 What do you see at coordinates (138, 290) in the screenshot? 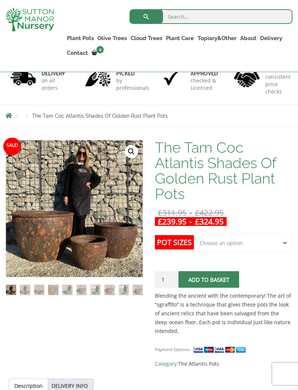
I see `img: The Tam Coc Atlantis Shades Of Golden Rust Plant Pots - Image 10` at bounding box center [138, 290].